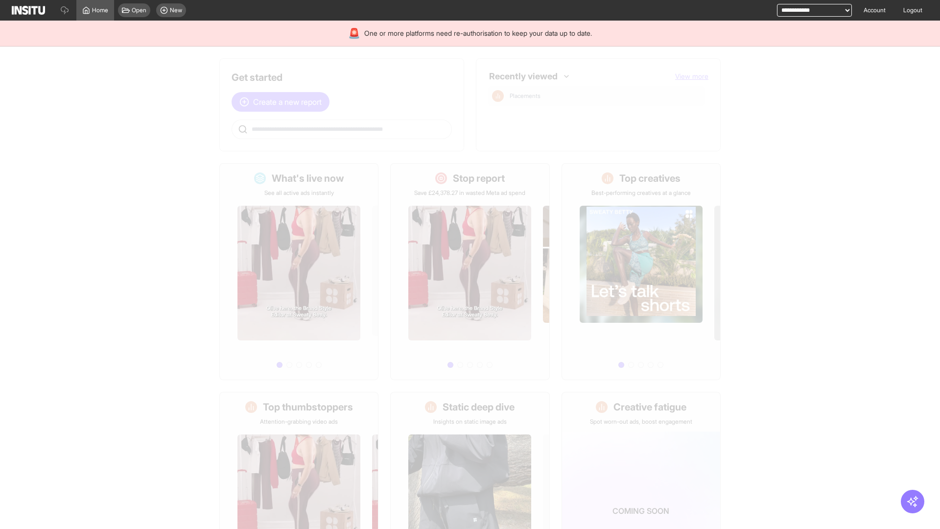 This screenshot has height=529, width=940. I want to click on span: Open, so click(139, 10).